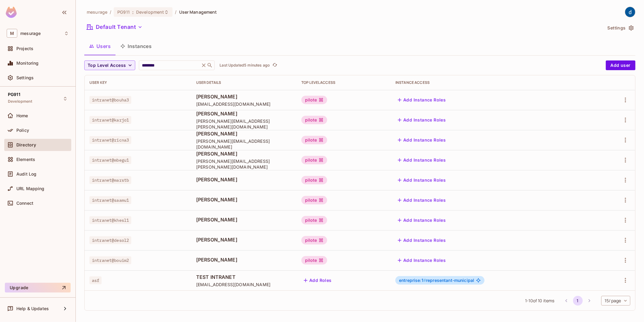  I want to click on button: Add Roles, so click(318, 280).